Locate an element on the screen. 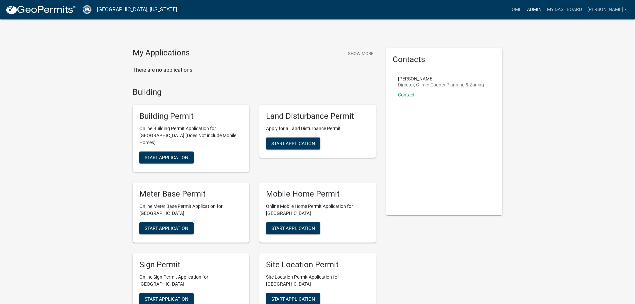  a: Home is located at coordinates (515, 10).